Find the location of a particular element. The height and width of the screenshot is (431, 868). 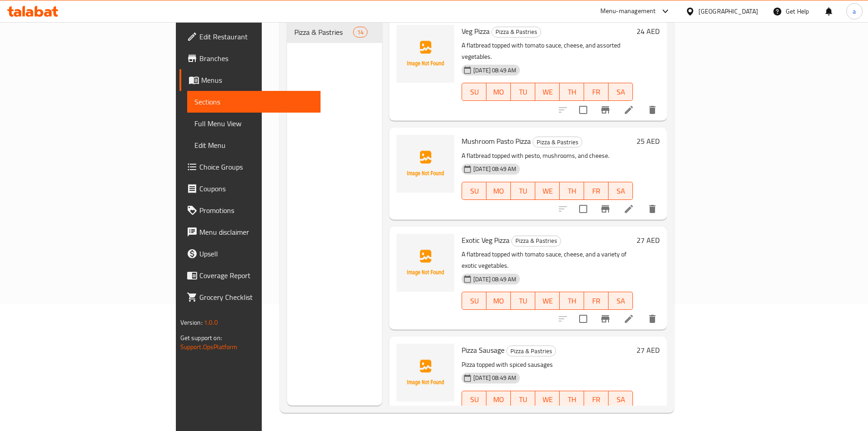

a: Menu disclaimer is located at coordinates (250, 232).